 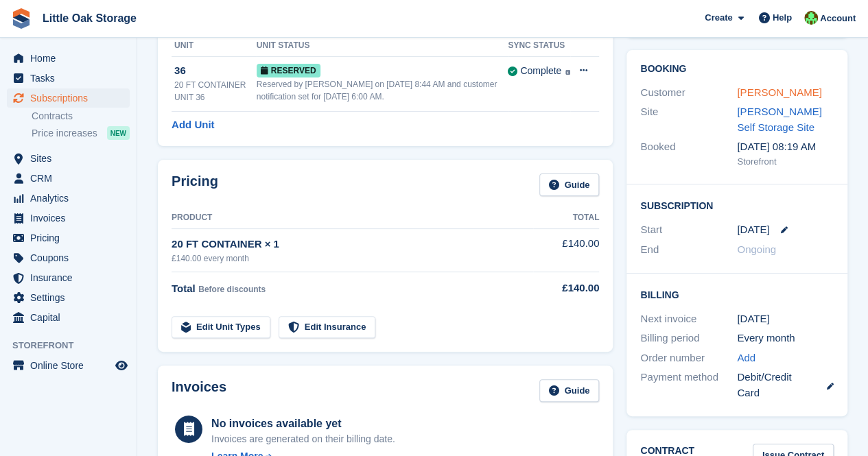 I want to click on span: Insurance, so click(x=71, y=278).